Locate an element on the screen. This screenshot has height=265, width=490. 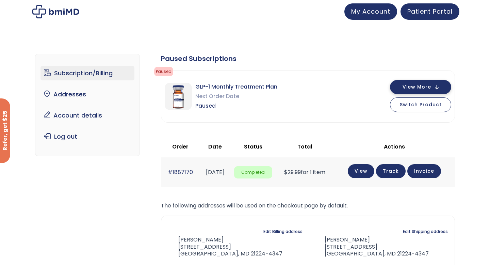
span: 29.99 is located at coordinates (293, 172).